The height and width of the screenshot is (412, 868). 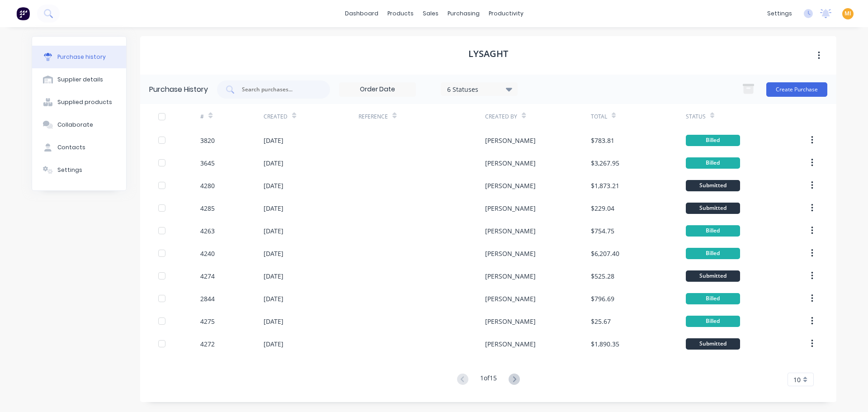 I want to click on div: Supplied products, so click(x=85, y=102).